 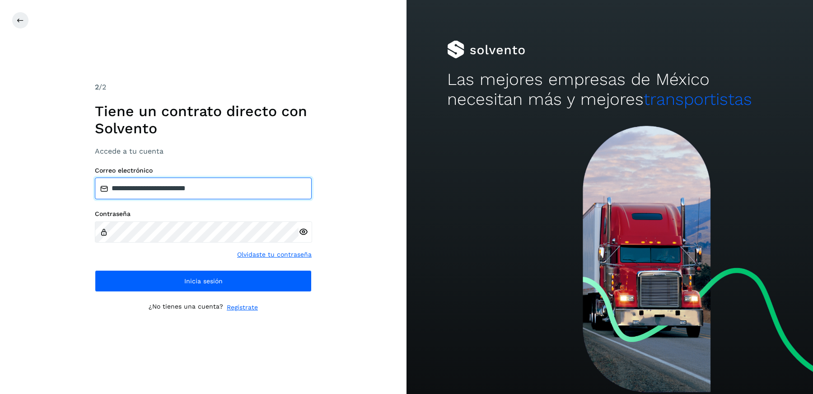 I want to click on div: /2, so click(x=203, y=87).